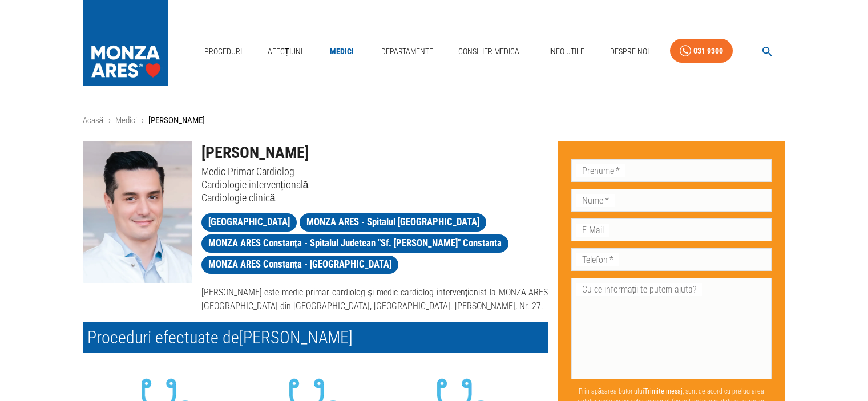 This screenshot has height=401, width=868. What do you see at coordinates (708, 51) in the screenshot?
I see `div: 031 9300` at bounding box center [708, 51].